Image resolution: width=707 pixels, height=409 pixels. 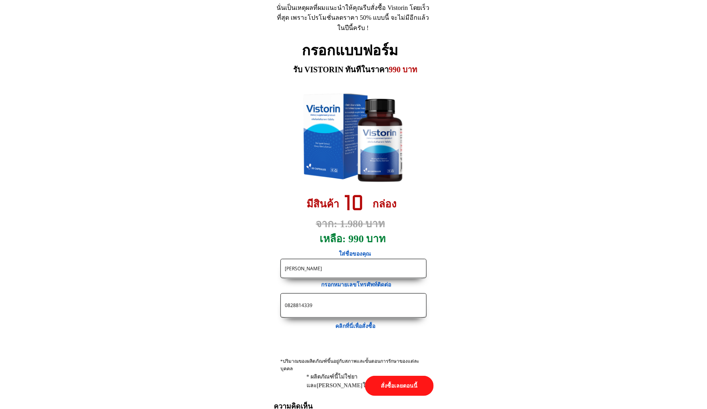 What do you see at coordinates (403, 70) in the screenshot?
I see `span: 990 บาท` at bounding box center [403, 70].